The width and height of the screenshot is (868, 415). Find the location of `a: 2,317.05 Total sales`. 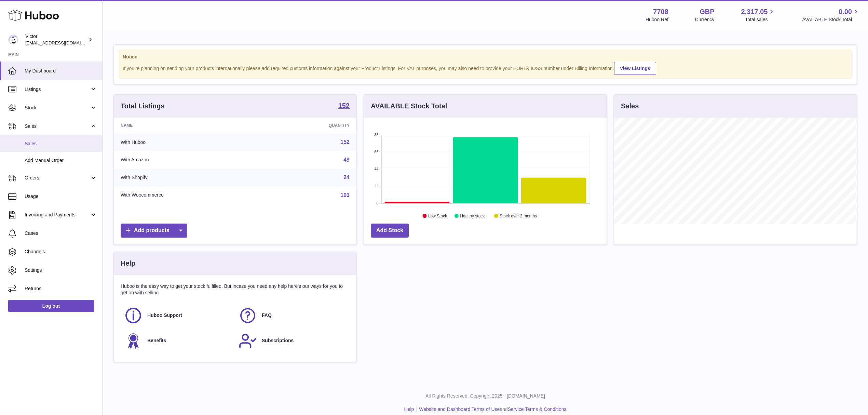

a: 2,317.05 Total sales is located at coordinates (759, 15).